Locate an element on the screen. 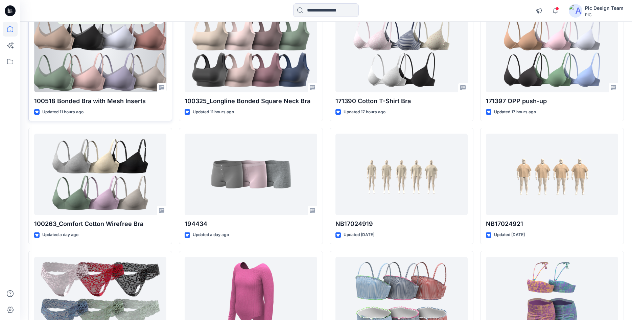 The image size is (632, 320). a: 100263_Comfort Cotton Wirefree Bra is located at coordinates (100, 174).